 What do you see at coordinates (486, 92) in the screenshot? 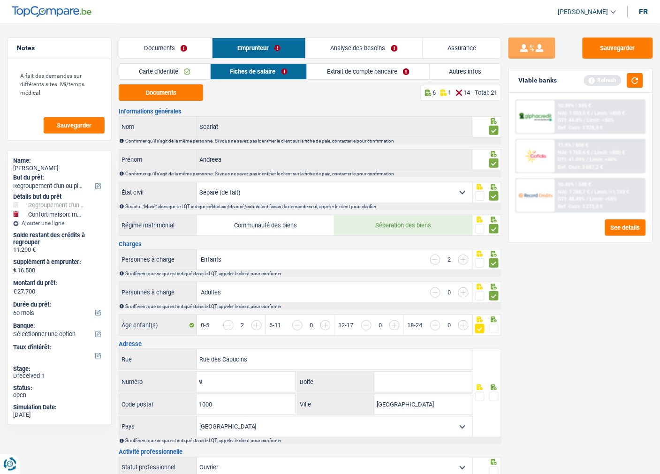
I see `div: Total: 21` at bounding box center [486, 92].